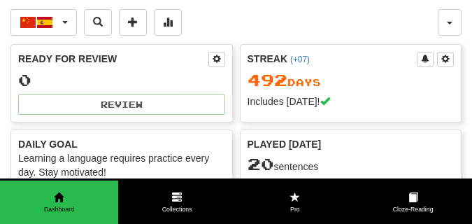  What do you see at coordinates (177, 209) in the screenshot?
I see `span: Collections` at bounding box center [177, 209].